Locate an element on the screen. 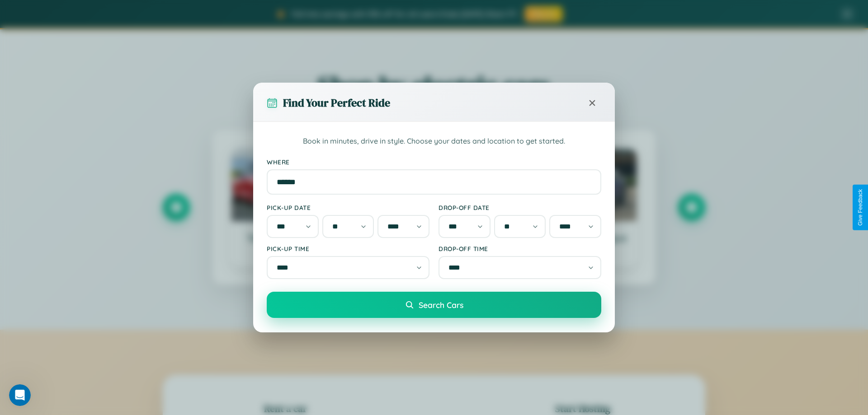 The height and width of the screenshot is (415, 868). label: Drop-off Time is located at coordinates (520, 248).